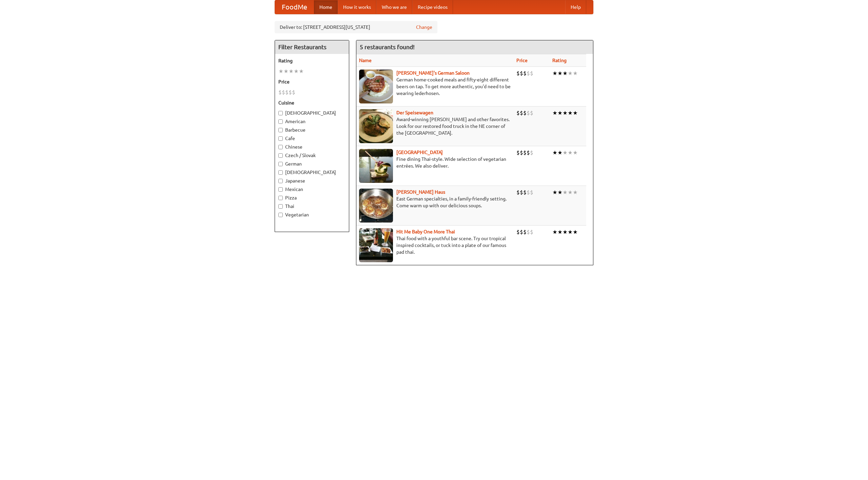  Describe the element at coordinates (365, 61) in the screenshot. I see `a: Name` at that location.